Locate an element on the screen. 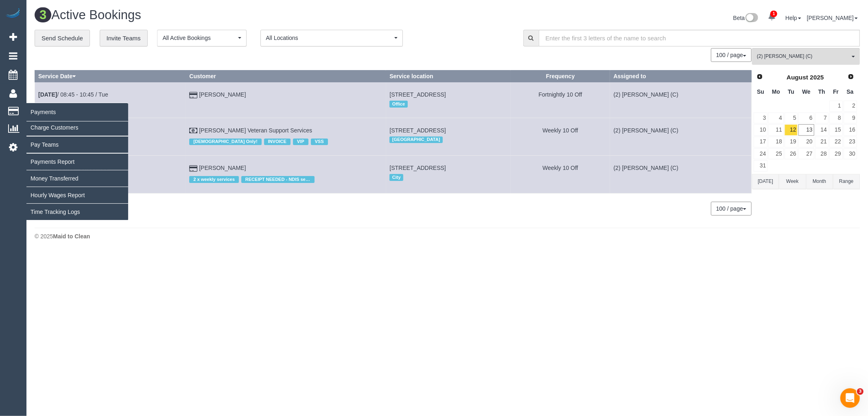  a: 18 is located at coordinates (776, 142).